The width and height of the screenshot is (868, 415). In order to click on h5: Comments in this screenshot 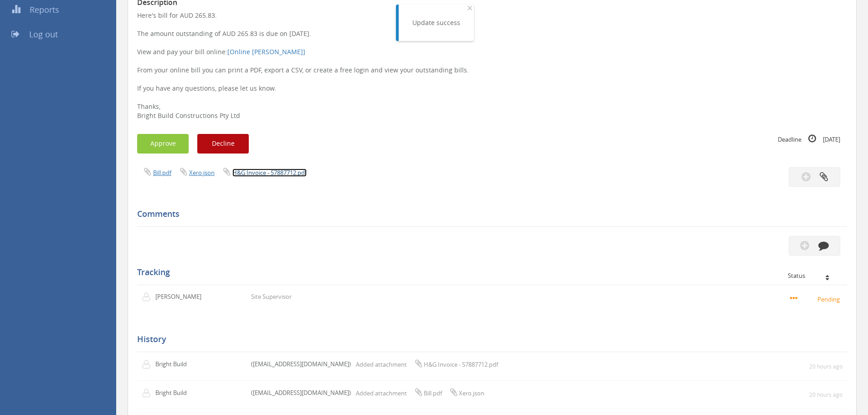, I will do `click(488, 214)`.